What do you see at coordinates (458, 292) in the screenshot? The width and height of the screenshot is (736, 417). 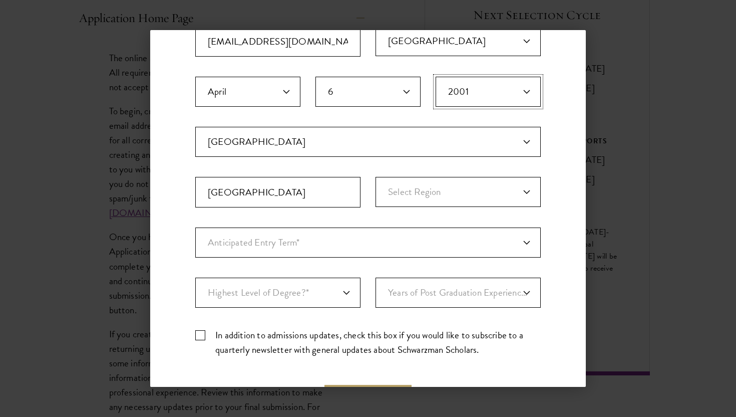 I see `div: Years of Post Graduation Experience?*` at bounding box center [458, 292].